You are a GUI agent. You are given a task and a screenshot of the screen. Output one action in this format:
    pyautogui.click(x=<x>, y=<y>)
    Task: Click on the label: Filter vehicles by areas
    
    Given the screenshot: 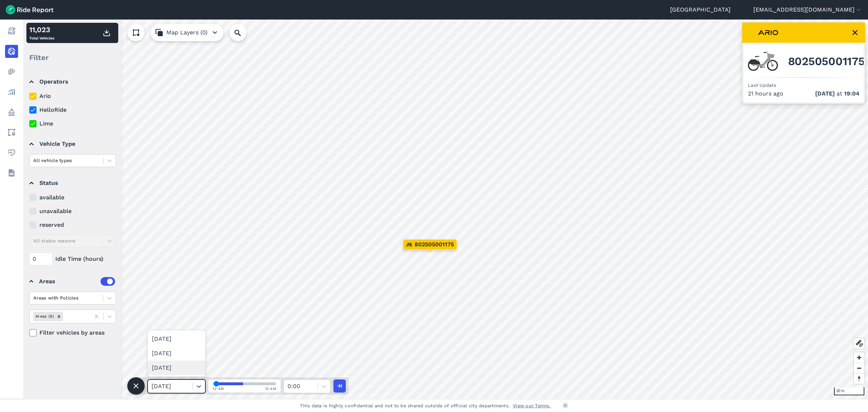 What is the action you would take?
    pyautogui.click(x=72, y=333)
    